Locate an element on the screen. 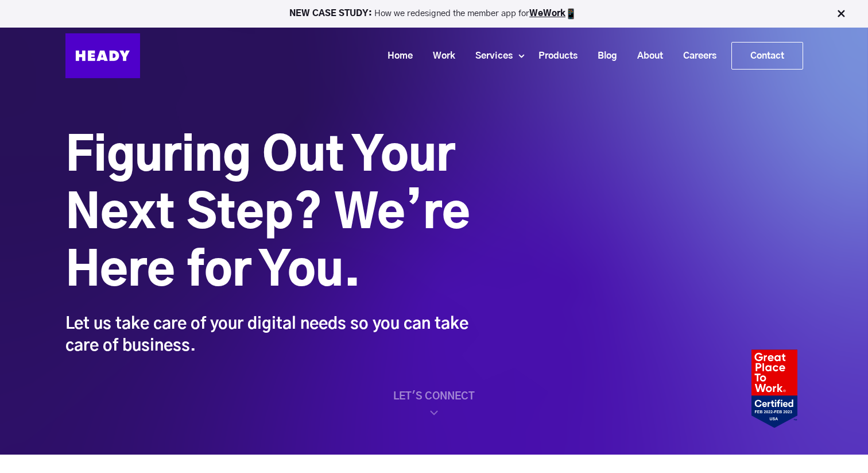 This screenshot has width=868, height=473. div: Let us take care of your digital needs so you can take care of business. is located at coordinates (269, 335).